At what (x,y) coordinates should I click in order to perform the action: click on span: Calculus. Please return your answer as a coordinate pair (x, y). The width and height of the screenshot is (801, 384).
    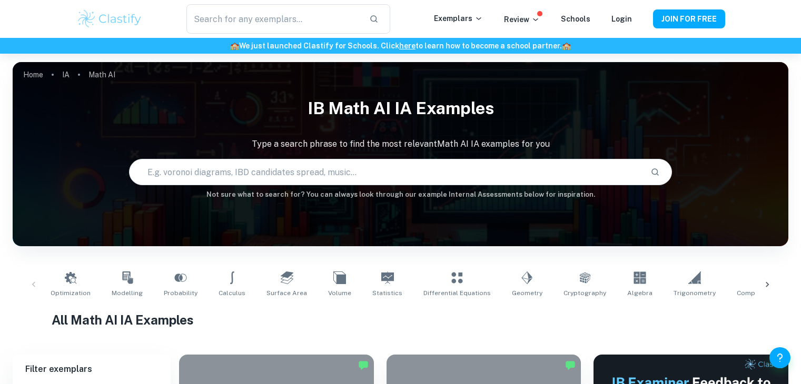
    Looking at the image, I should click on (232, 293).